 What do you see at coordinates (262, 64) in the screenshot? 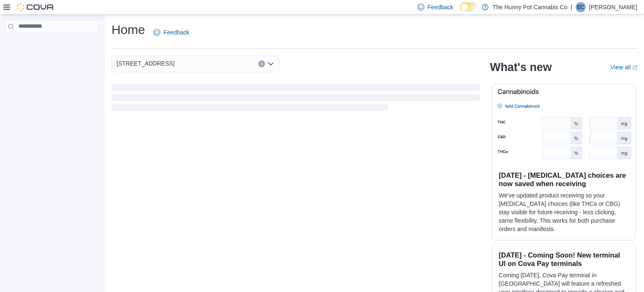
I see `button: Clear input` at bounding box center [262, 64].